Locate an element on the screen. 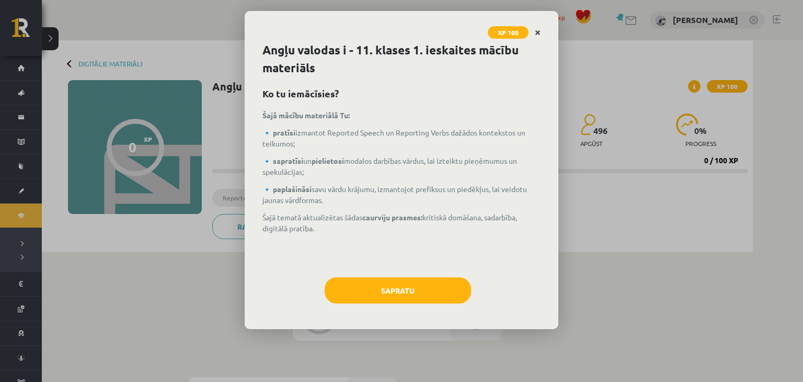 Image resolution: width=803 pixels, height=382 pixels. button: Sapratu is located at coordinates (398, 290).